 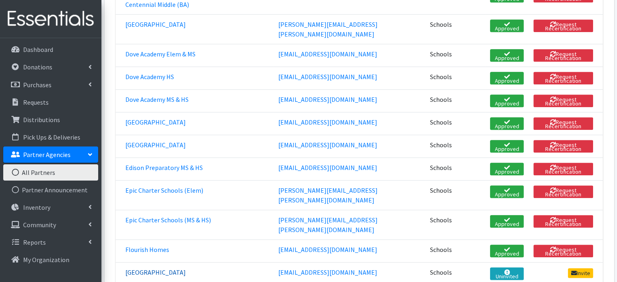 I want to click on a: Uninvited, so click(x=507, y=274).